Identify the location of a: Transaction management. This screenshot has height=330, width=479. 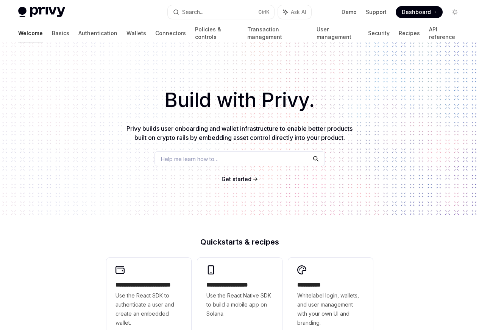
(277, 33).